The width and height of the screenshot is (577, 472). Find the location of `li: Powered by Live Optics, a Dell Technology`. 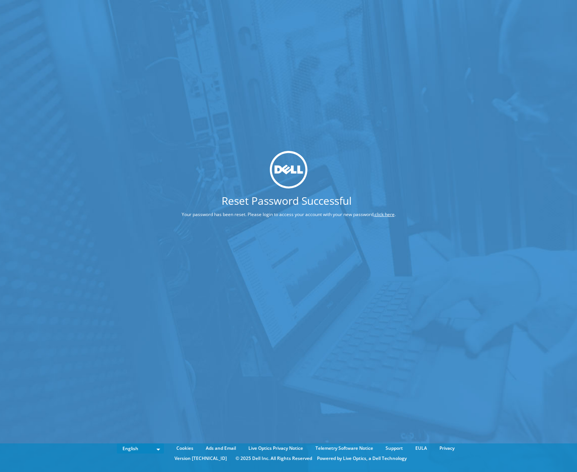

li: Powered by Live Optics, a Dell Technology is located at coordinates (362, 459).